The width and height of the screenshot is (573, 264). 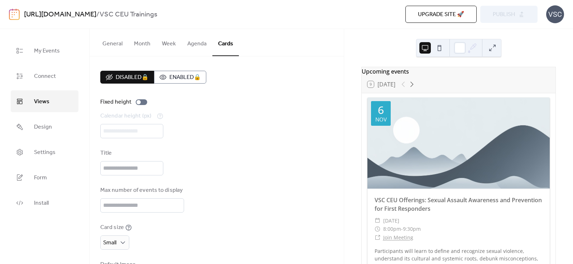 What do you see at coordinates (441, 15) in the screenshot?
I see `span: Upgrade site 🚀` at bounding box center [441, 15].